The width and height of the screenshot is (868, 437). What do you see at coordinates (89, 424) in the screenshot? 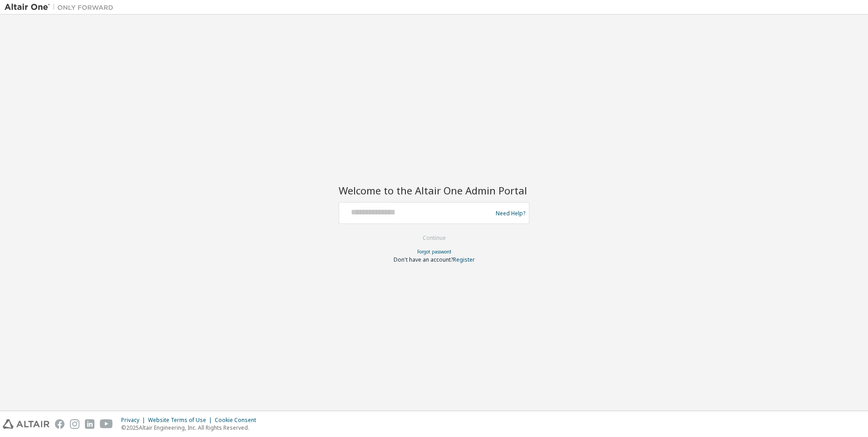
I see `img: linkedin.svg` at bounding box center [89, 424].